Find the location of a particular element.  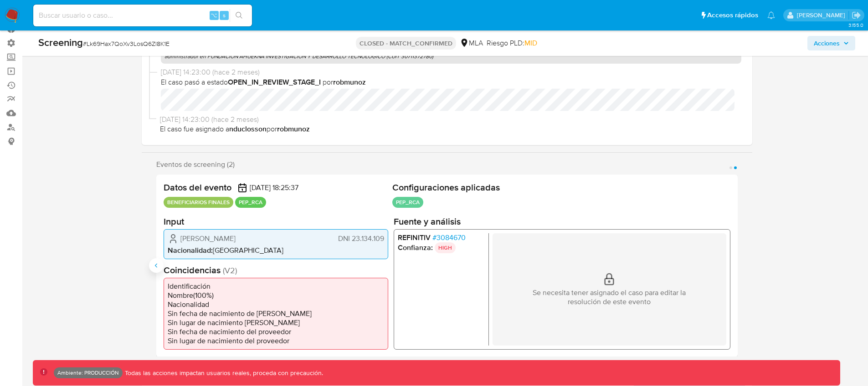

p: CLOSED - MATCH_CONFIRMED is located at coordinates (406, 44).